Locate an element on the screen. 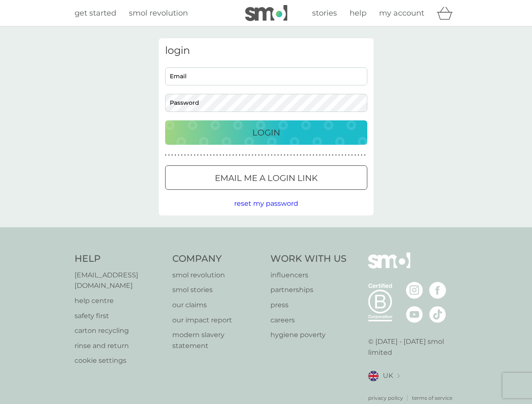 Image resolution: width=532 pixels, height=404 pixels. span: smol revolution is located at coordinates (159, 13).